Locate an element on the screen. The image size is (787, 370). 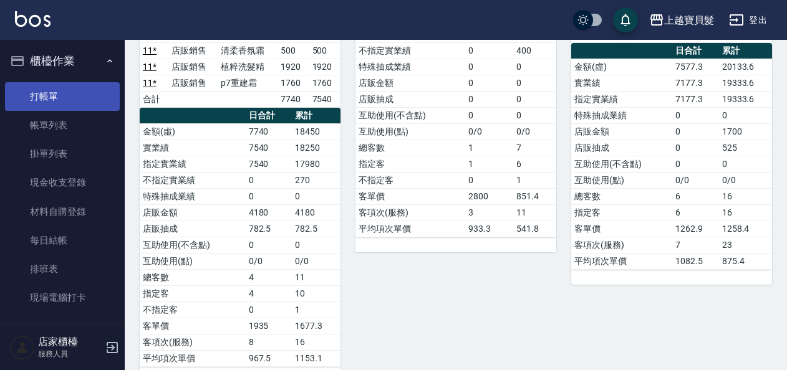
td: 933.3 is located at coordinates (489, 229).